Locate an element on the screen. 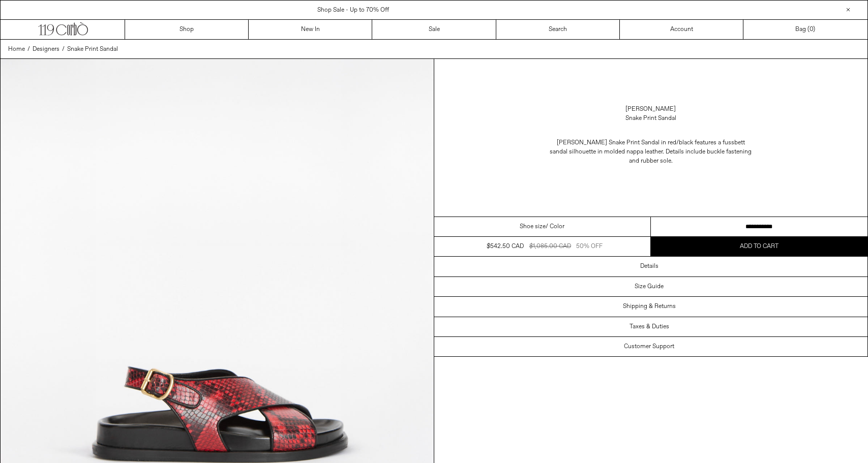 The height and width of the screenshot is (463, 868). span: / Color is located at coordinates (555, 227).